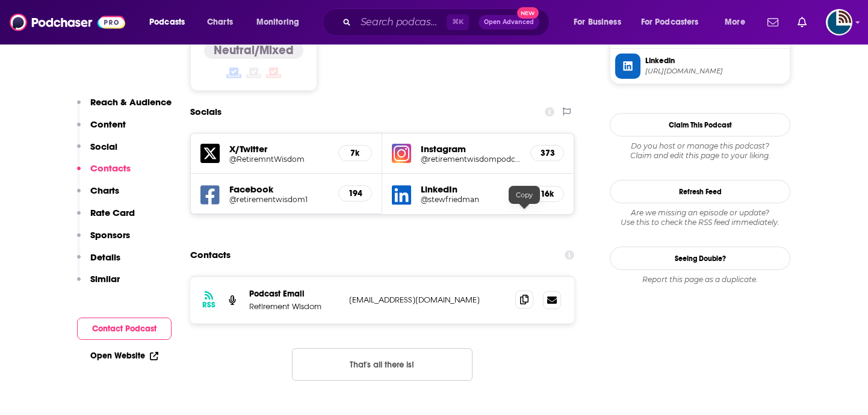 The height and width of the screenshot is (415, 868). I want to click on button: Content, so click(101, 129).